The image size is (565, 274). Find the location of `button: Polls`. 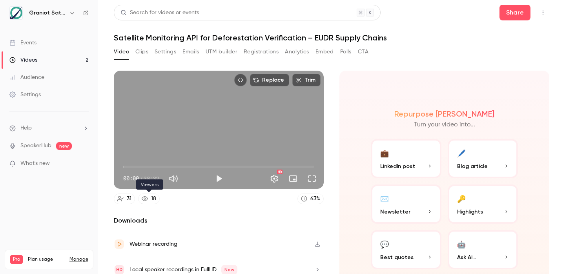

button: Polls is located at coordinates (346, 52).